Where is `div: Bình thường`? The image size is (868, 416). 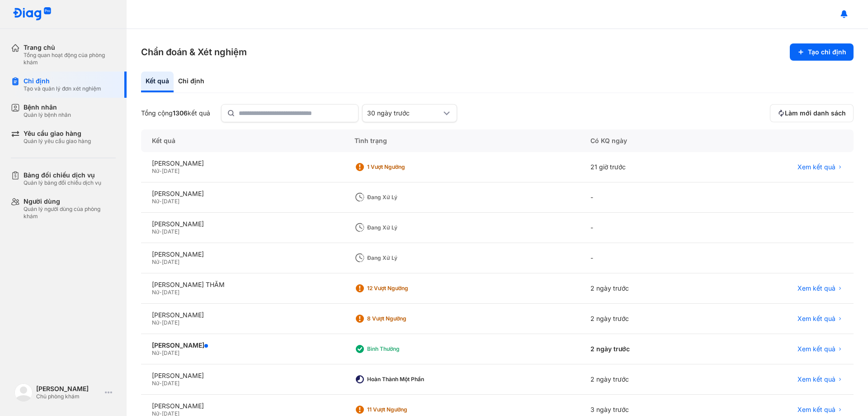 div: Bình thường is located at coordinates (404, 349).